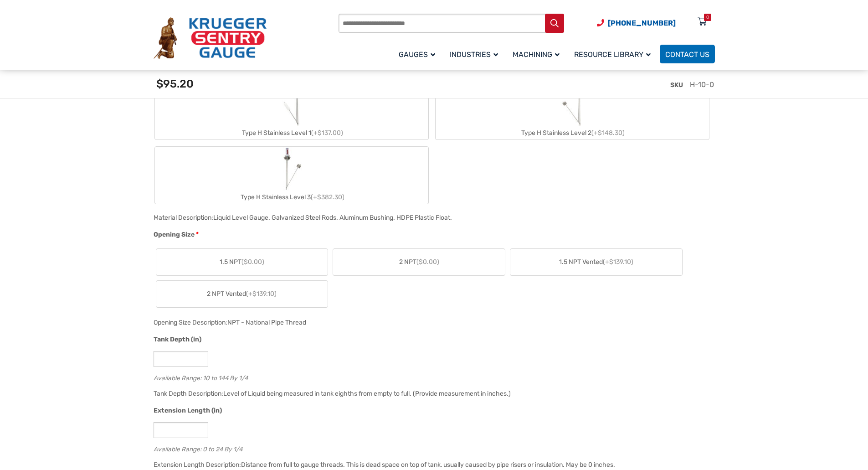 The image size is (868, 470). What do you see at coordinates (327, 133) in the screenshot?
I see `span: (+$137.00)` at bounding box center [327, 133].